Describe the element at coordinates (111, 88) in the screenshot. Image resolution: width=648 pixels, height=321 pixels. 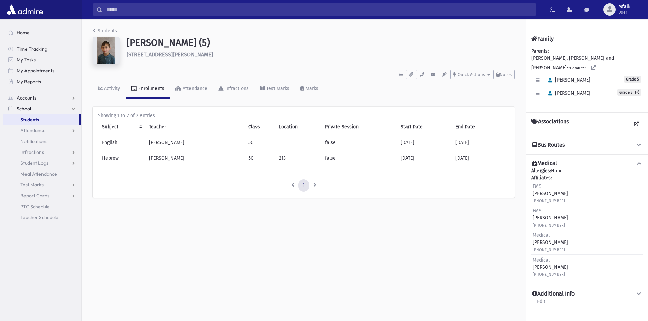
I see `div: Activity` at that location.